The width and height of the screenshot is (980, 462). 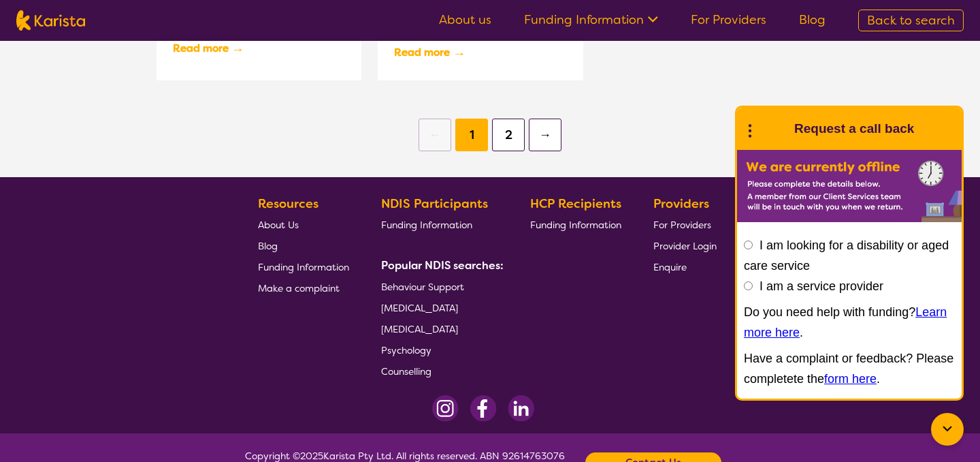 What do you see at coordinates (440, 350) in the screenshot?
I see `a: Psychology` at bounding box center [440, 350].